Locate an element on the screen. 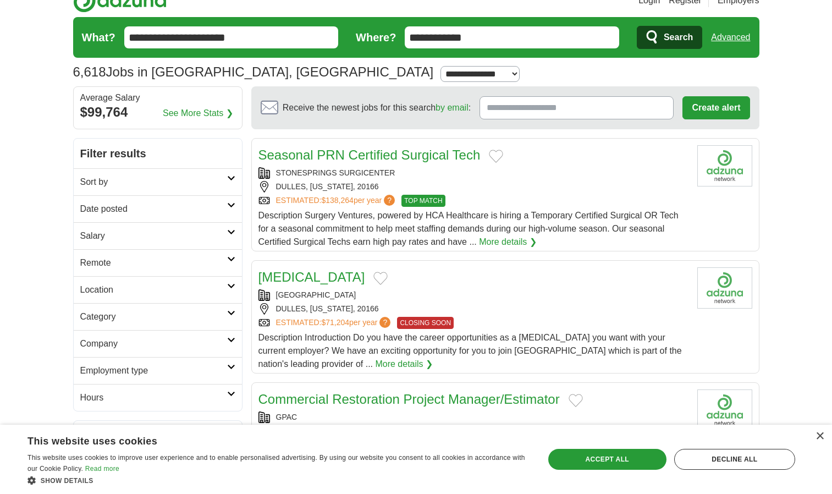 The image size is (832, 494). h2: Date posted is located at coordinates (153, 209).